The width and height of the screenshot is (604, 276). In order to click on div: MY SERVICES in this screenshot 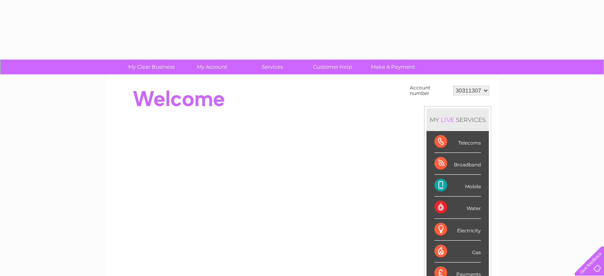, I will do `click(457, 119)`.